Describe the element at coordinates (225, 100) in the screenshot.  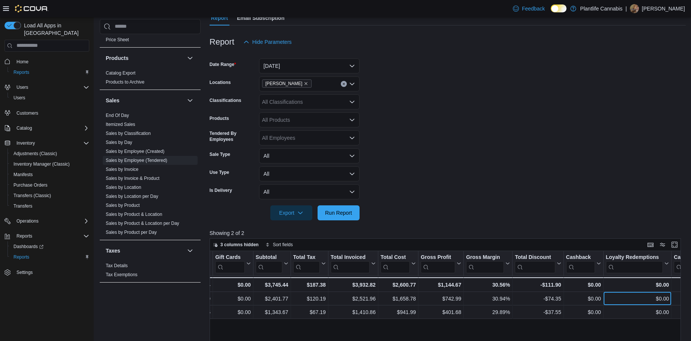
I see `label: Classifications` at that location.